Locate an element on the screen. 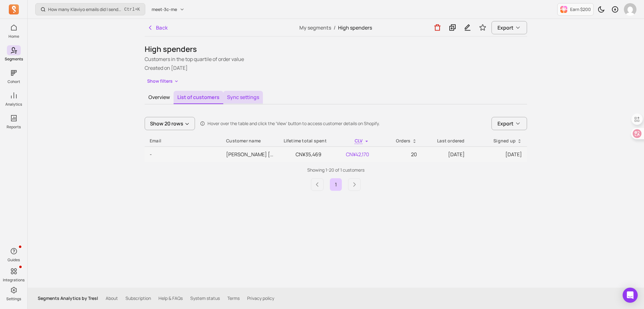  div: Signed up is located at coordinates (498, 141).